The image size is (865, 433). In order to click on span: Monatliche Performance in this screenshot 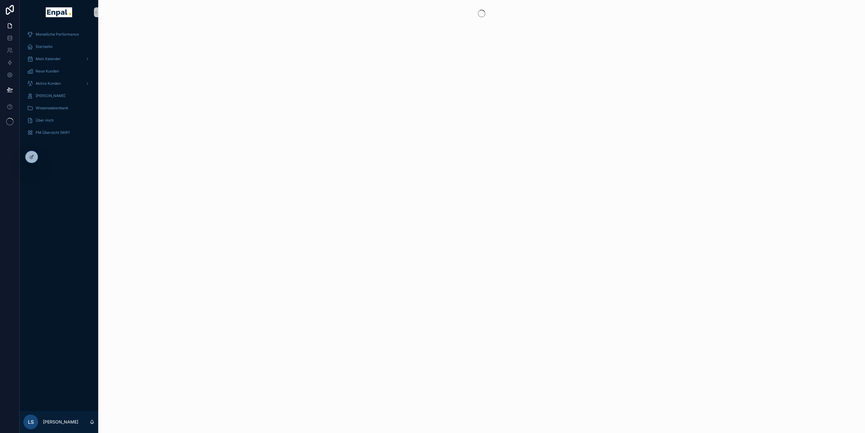, I will do `click(57, 34)`.